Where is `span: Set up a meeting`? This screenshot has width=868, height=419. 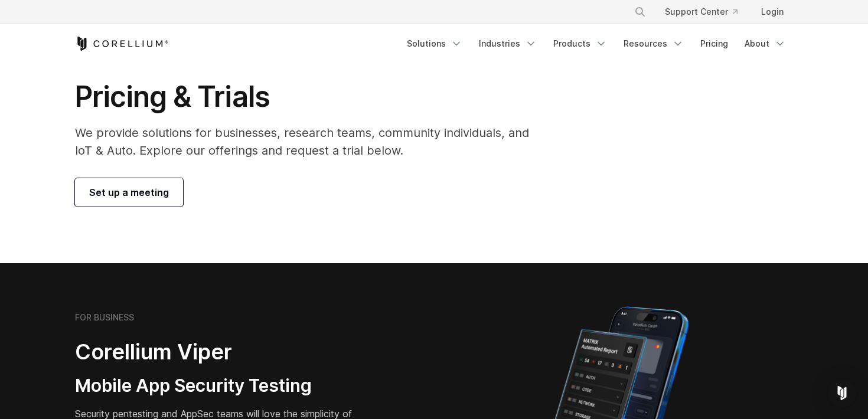 span: Set up a meeting is located at coordinates (128, 192).